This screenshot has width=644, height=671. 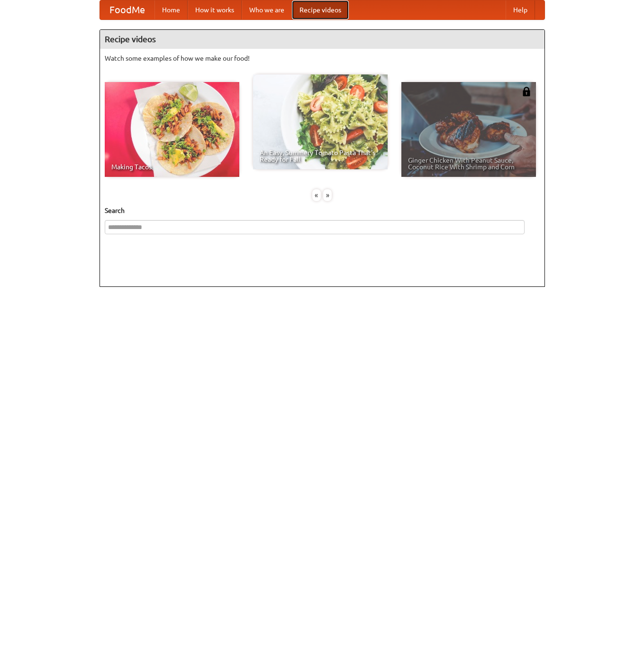 I want to click on a: Making Tacos, so click(x=172, y=130).